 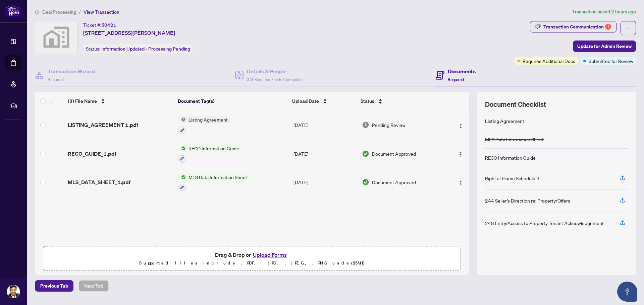 I want to click on button: Status IconRECO Information Guide, so click(x=210, y=154).